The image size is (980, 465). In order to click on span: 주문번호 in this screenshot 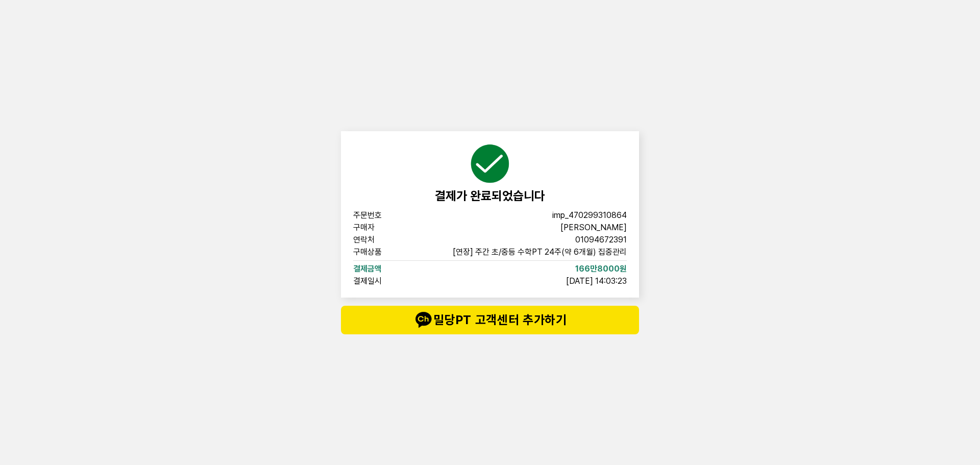, I will do `click(386, 216)`.